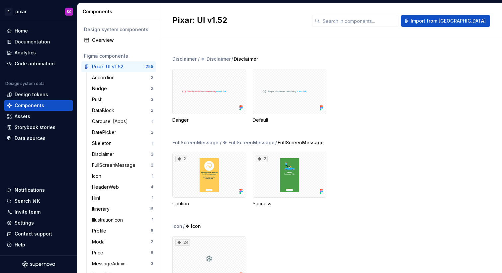  What do you see at coordinates (123, 144) in the screenshot?
I see `a: Skeleton1` at bounding box center [123, 144].